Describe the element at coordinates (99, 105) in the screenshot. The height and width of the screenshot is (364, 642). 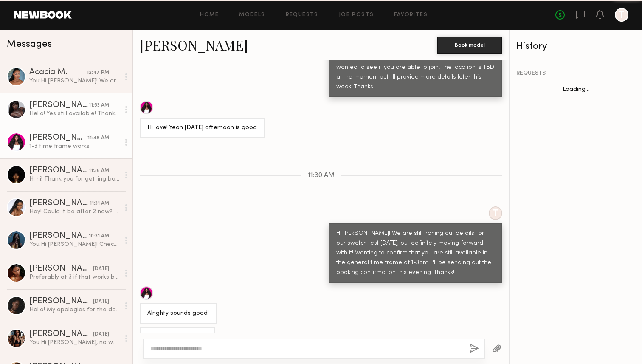
I see `div: 11:53 AM` at that location.